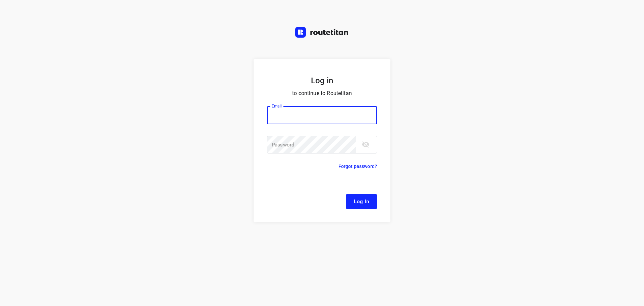 This screenshot has width=644, height=306. What do you see at coordinates (365, 144) in the screenshot?
I see `button: toggle password visibility` at bounding box center [365, 144].